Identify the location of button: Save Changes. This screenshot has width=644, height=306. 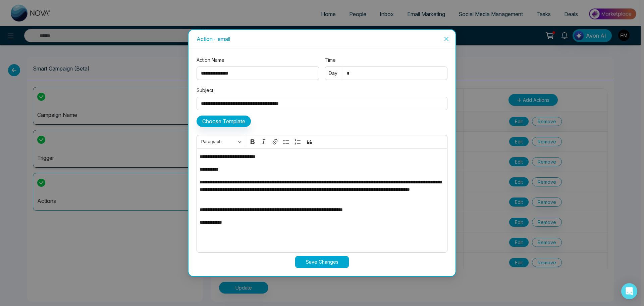
(322, 262).